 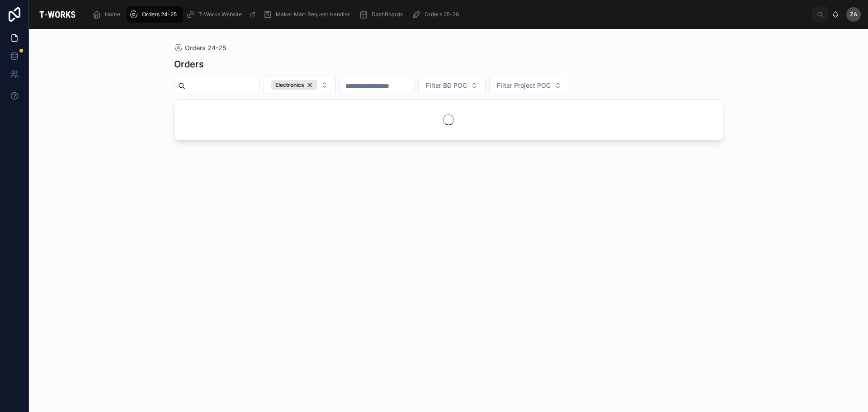 What do you see at coordinates (449, 14) in the screenshot?
I see `div: scrollable content` at bounding box center [449, 14].